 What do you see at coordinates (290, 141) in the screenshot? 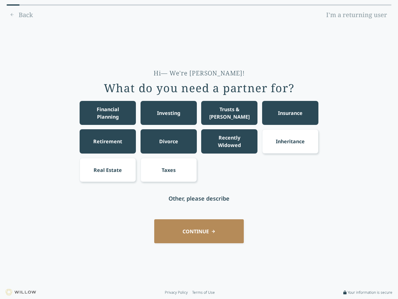
I see `div: Inheritance` at bounding box center [290, 141].